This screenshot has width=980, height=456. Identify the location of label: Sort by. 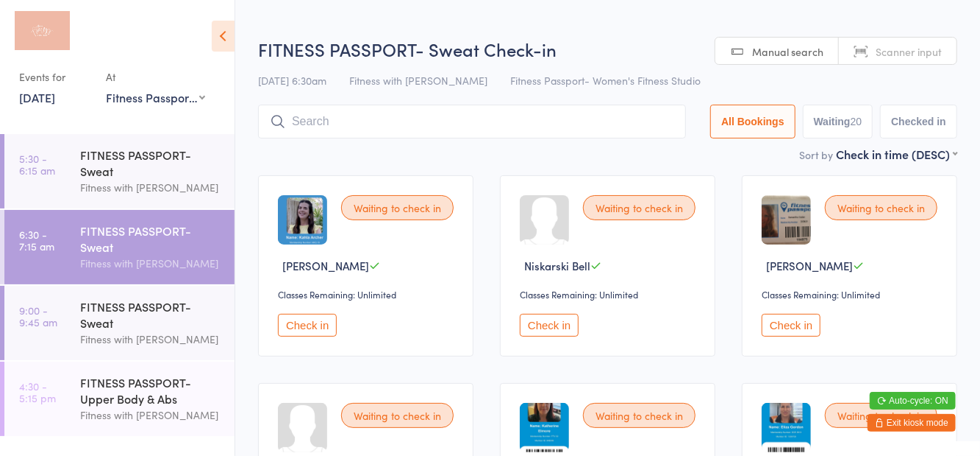
(816, 155).